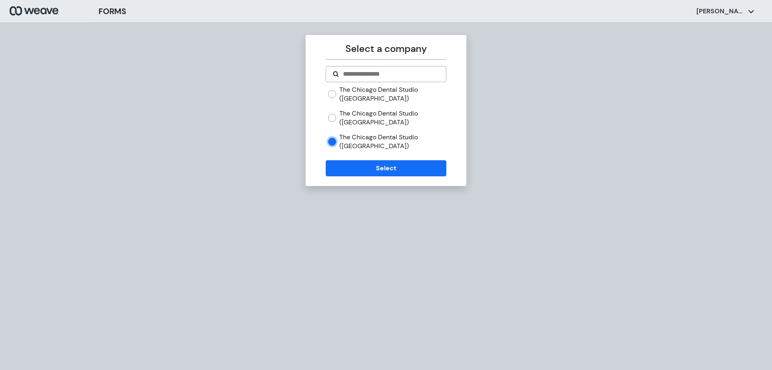 The height and width of the screenshot is (370, 772). Describe the element at coordinates (386, 168) in the screenshot. I see `button: Select` at that location.